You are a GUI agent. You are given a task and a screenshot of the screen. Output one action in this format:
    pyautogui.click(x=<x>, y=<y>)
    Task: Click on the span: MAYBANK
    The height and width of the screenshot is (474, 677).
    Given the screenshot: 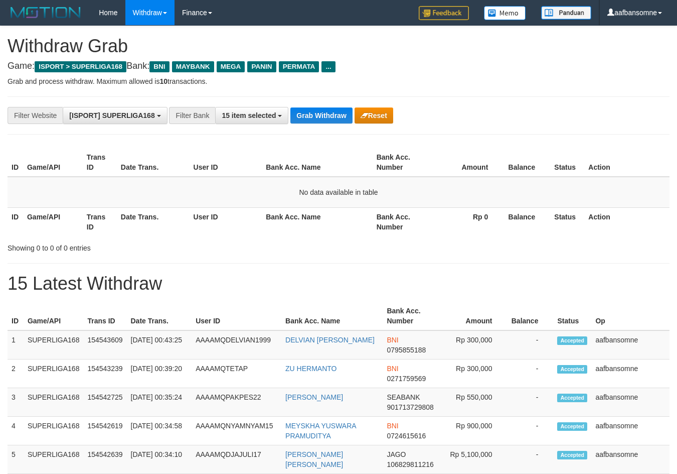 What is the action you would take?
    pyautogui.click(x=193, y=67)
    